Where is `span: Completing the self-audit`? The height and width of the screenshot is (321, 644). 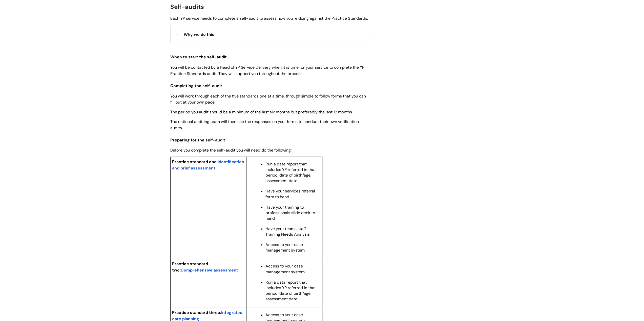
span: Completing the self-audit is located at coordinates (196, 85).